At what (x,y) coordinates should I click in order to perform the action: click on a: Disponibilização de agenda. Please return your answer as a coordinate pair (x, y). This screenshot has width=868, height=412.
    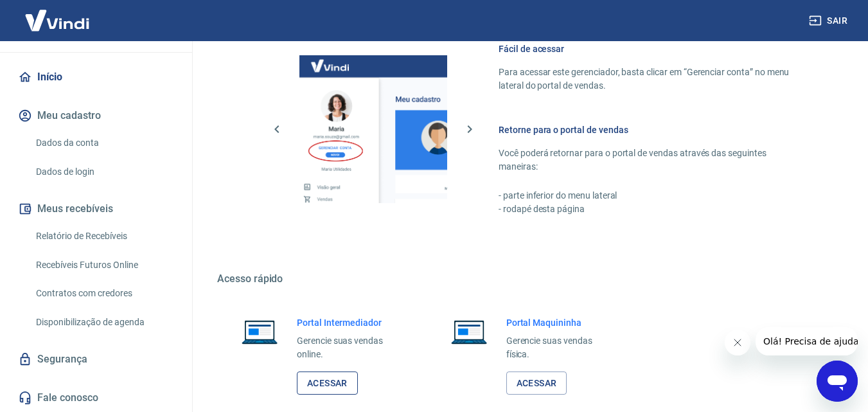
    Looking at the image, I should click on (104, 322).